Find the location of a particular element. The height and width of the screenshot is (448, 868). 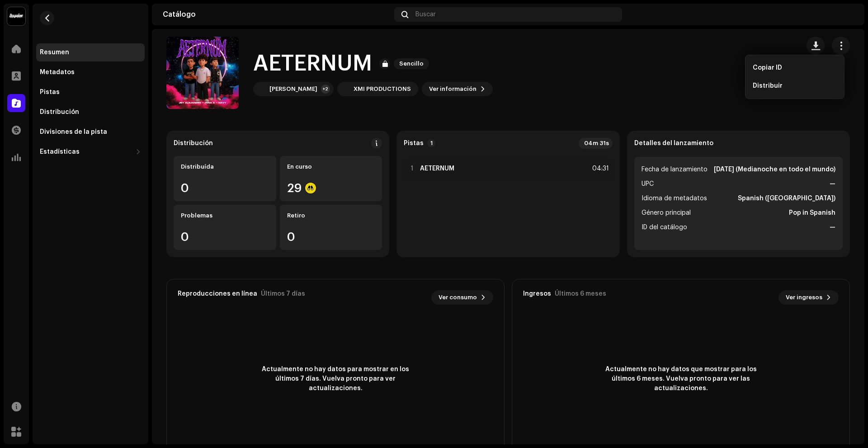

div: Reproducciones en línea is located at coordinates (218, 294).